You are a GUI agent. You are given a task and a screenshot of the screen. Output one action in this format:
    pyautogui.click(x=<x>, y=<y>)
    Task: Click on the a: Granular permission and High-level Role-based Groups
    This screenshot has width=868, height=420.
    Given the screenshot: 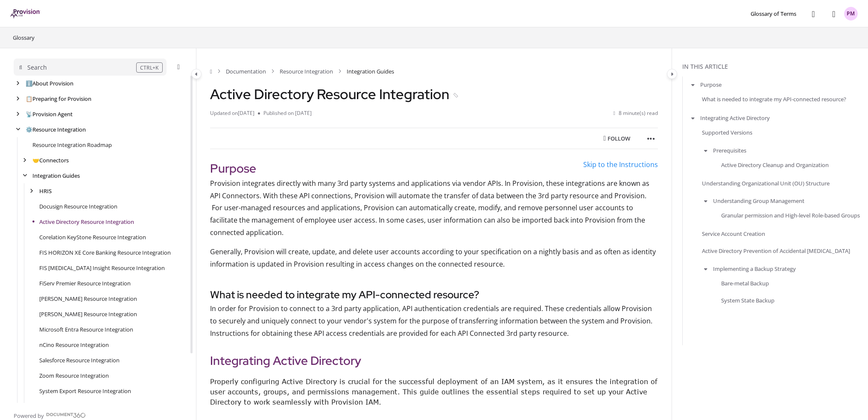 What is the action you would take?
    pyautogui.click(x=790, y=216)
    